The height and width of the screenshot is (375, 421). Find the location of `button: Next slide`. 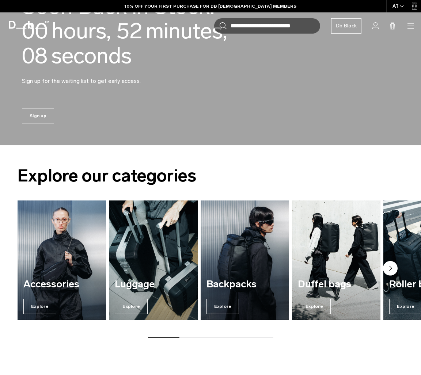

button: Next slide is located at coordinates (390, 269).